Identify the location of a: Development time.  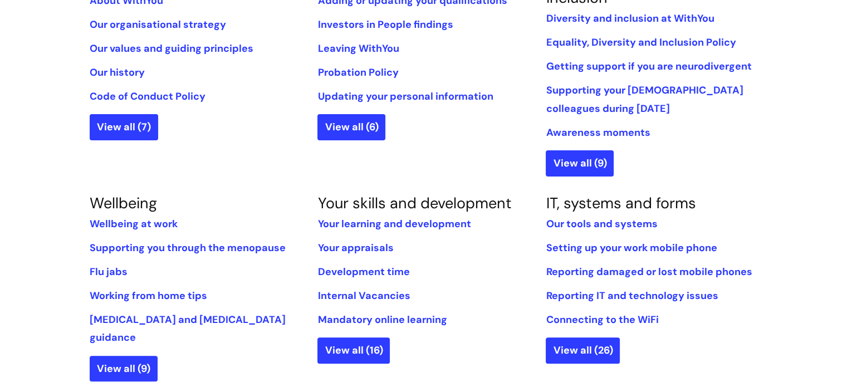
(363, 272).